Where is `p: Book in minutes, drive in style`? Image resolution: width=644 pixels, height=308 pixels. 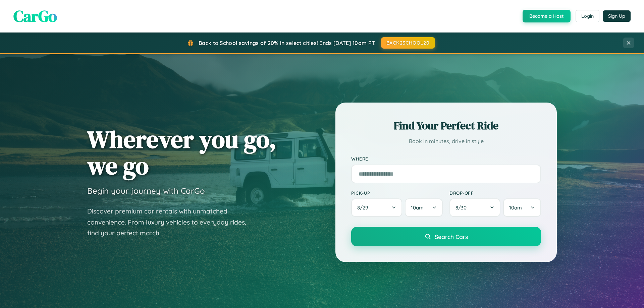 p: Book in minutes, drive in style is located at coordinates (446, 141).